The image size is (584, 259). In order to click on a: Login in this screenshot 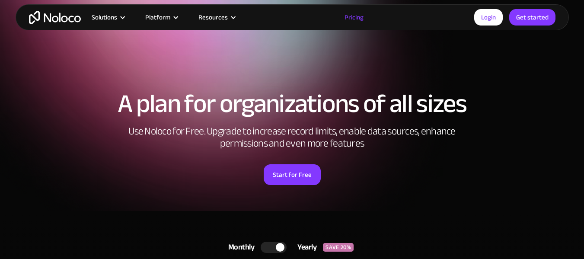, I will do `click(488, 17)`.